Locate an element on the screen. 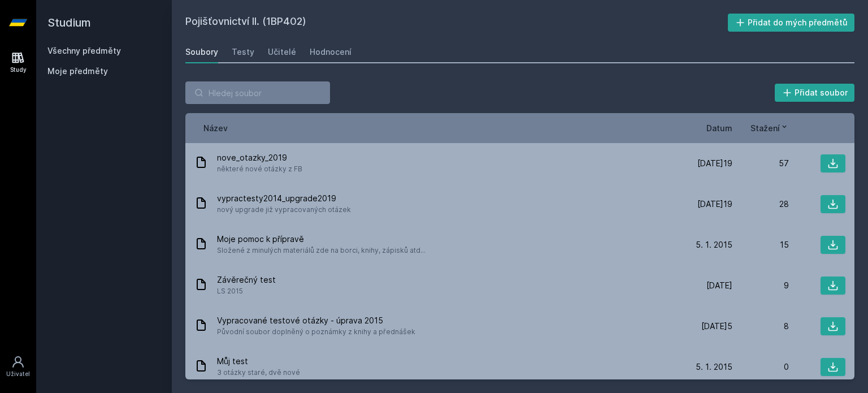  div: Soubory is located at coordinates (202, 52).